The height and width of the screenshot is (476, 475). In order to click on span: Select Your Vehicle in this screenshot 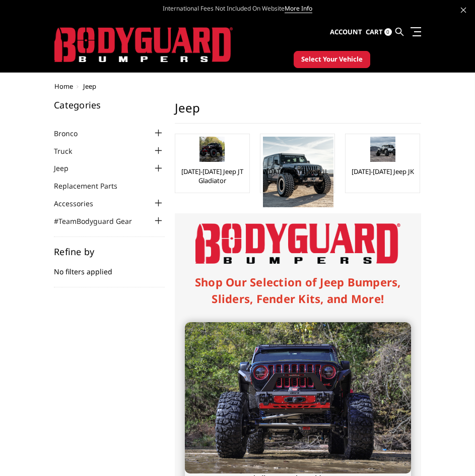, I will do `click(332, 59)`.